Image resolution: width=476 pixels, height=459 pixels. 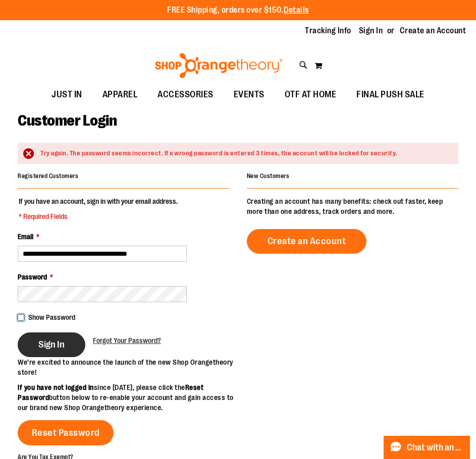 I want to click on span: JUST IN, so click(x=67, y=94).